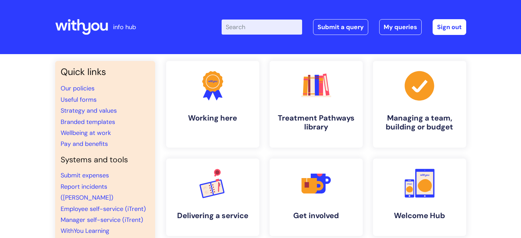  What do you see at coordinates (213, 104) in the screenshot?
I see `a: Working here` at bounding box center [213, 104].